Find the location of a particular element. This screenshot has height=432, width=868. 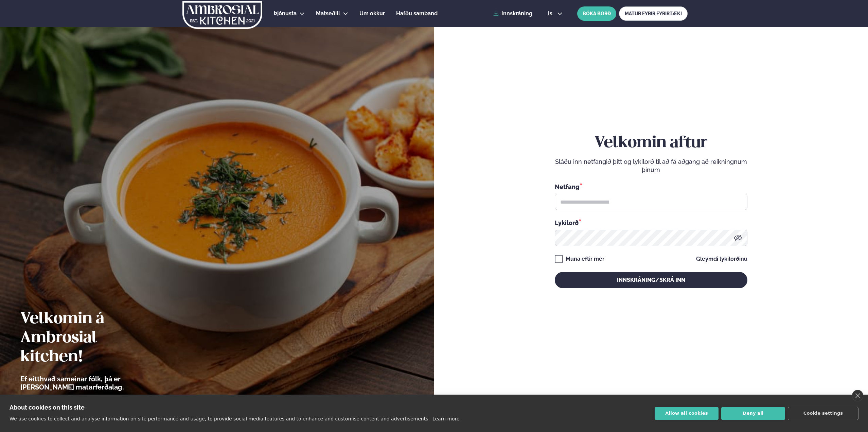

span: Matseðill is located at coordinates (327, 13).